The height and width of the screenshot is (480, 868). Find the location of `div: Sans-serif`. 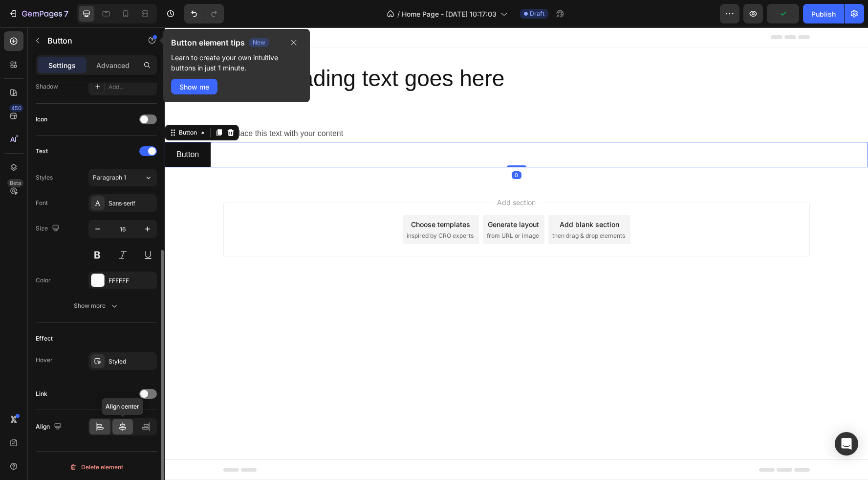

div: Sans-serif is located at coordinates (131, 203).